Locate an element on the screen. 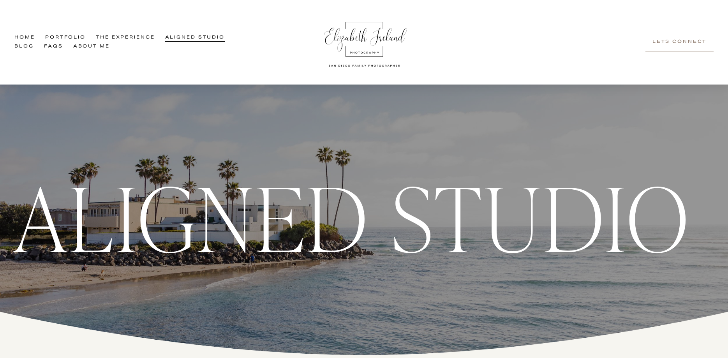  img: Elizabeth Ireland Photography San Diego Family Photographer is located at coordinates (365, 42).